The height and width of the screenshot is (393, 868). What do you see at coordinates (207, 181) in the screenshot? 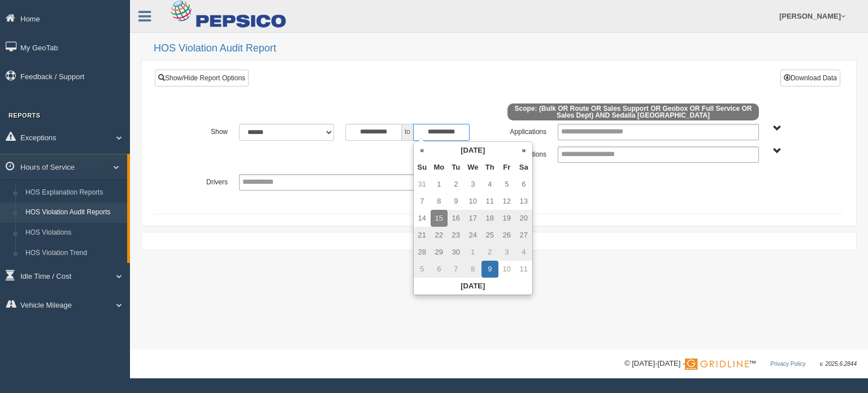
I see `label: Drivers` at bounding box center [207, 181].